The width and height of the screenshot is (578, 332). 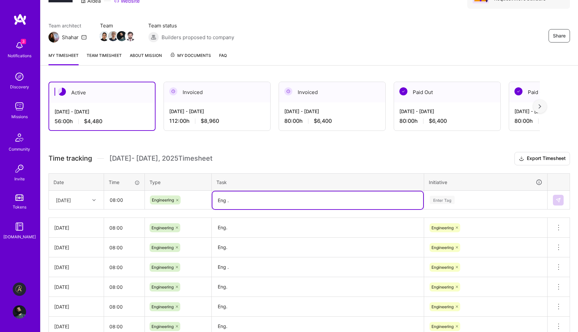 What do you see at coordinates (190, 59) in the screenshot?
I see `a: My Documents` at bounding box center [190, 59].